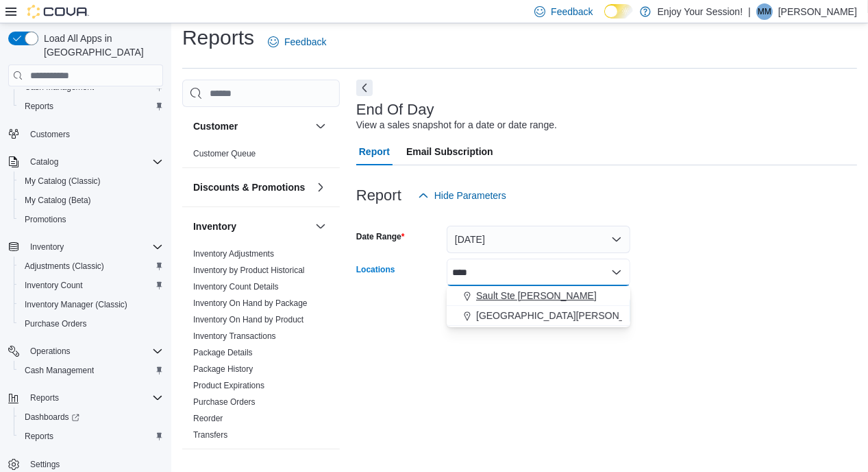  I want to click on div: Customer, so click(261, 156).